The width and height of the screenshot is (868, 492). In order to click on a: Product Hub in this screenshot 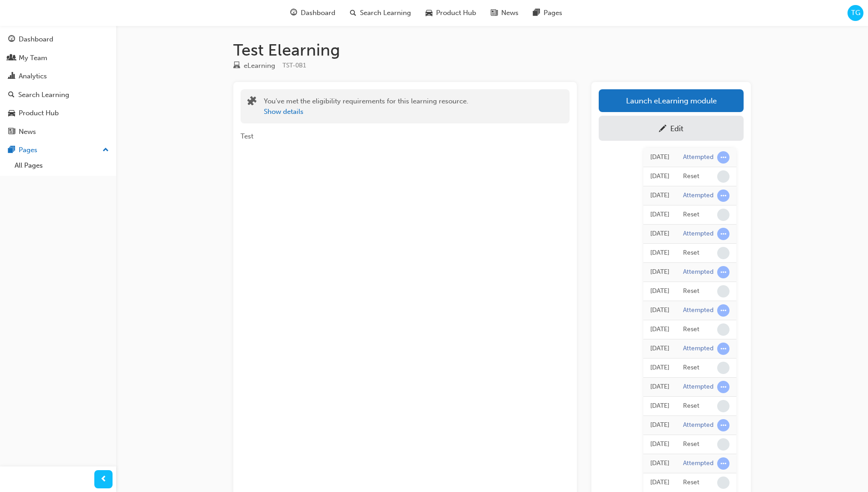, I will do `click(58, 113)`.